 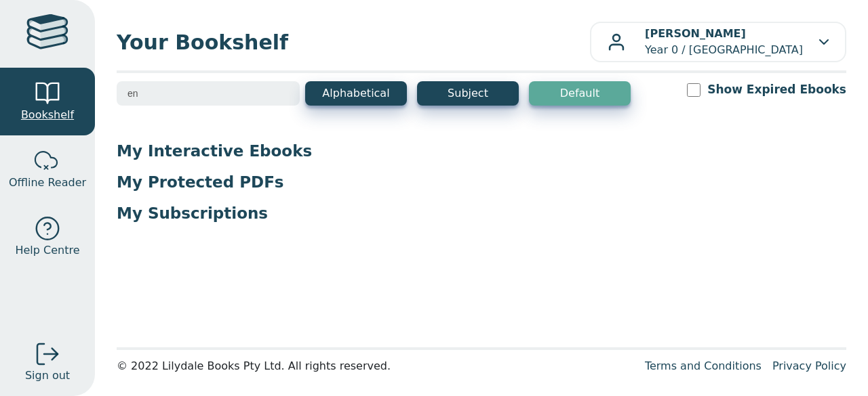 What do you see at coordinates (580, 93) in the screenshot?
I see `button: Default` at bounding box center [580, 93].